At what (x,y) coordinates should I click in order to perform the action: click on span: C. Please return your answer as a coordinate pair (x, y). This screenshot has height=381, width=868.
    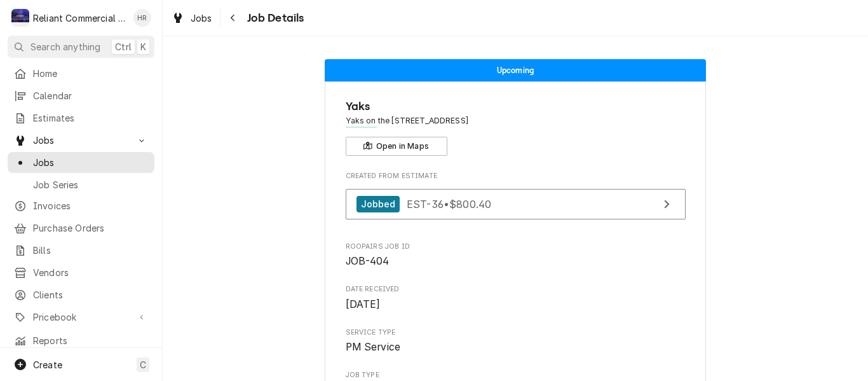
    Looking at the image, I should click on (143, 364).